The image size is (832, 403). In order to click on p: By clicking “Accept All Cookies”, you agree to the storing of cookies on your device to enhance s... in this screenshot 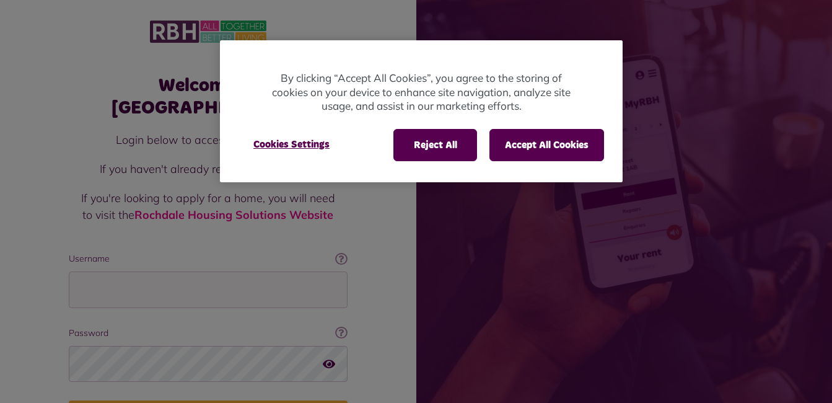, I will do `click(421, 92)`.